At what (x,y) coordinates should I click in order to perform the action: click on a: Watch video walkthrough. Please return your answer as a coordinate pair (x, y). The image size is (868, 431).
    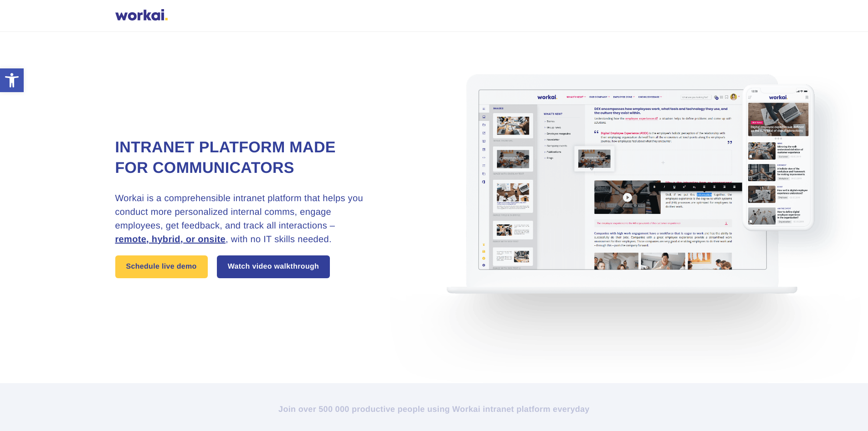
    Looking at the image, I should click on (273, 267).